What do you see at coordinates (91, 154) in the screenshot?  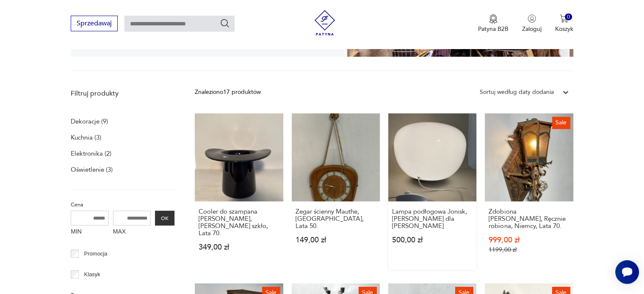 I see `a: Elektronika (2)` at bounding box center [91, 154].